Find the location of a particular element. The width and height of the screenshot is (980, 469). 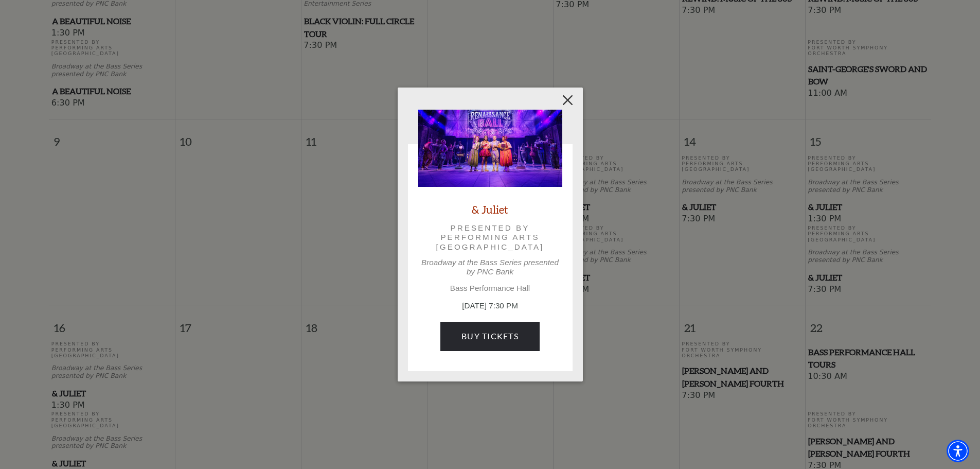

div: Accessibility Menu is located at coordinates (958, 451).